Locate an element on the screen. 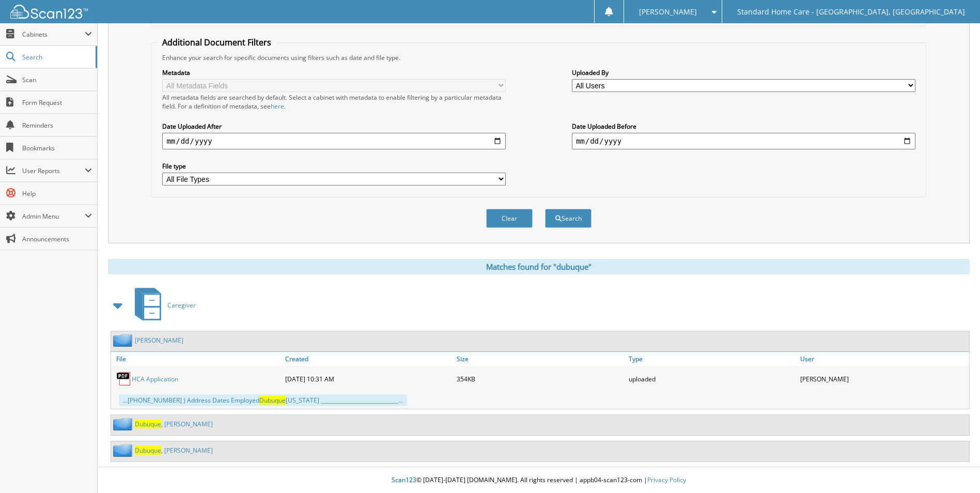  span: Form Request is located at coordinates (57, 102).